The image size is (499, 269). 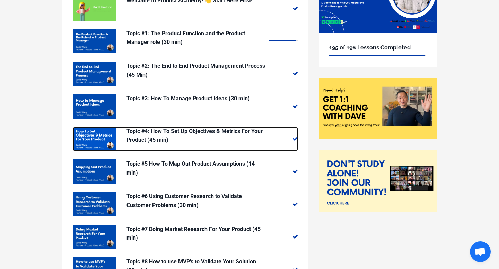 What do you see at coordinates (185, 41) in the screenshot?
I see `a: Topic #1: The Product Function and the Product Manager role (30 min)` at bounding box center [185, 41].